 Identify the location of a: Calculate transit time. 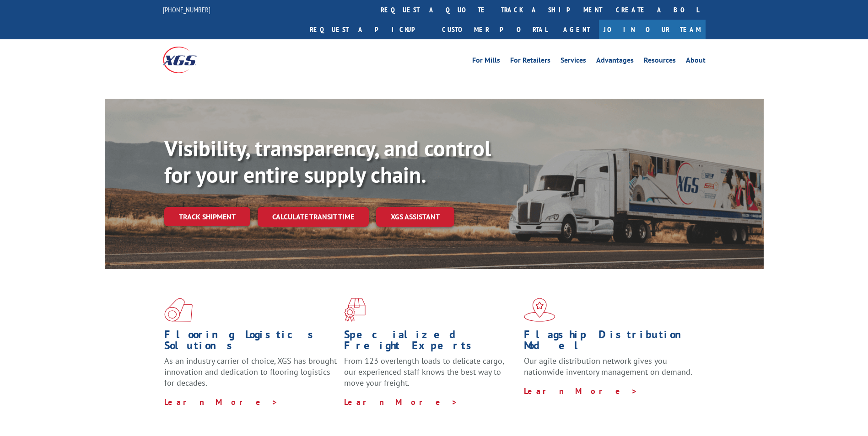
(313, 217).